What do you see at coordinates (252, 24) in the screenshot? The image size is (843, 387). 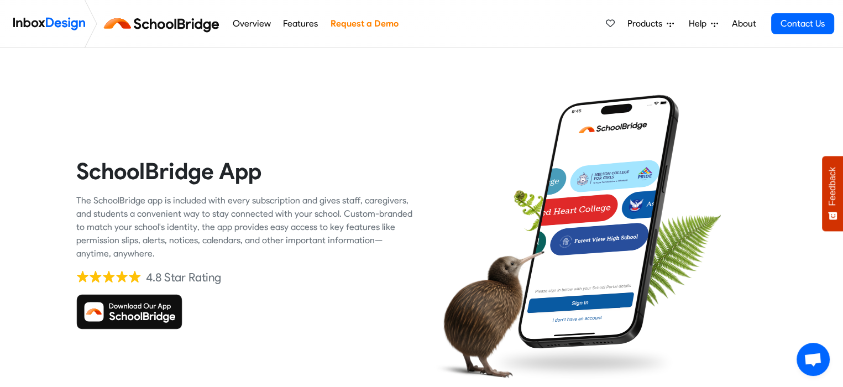 I see `a: Overview` at bounding box center [252, 24].